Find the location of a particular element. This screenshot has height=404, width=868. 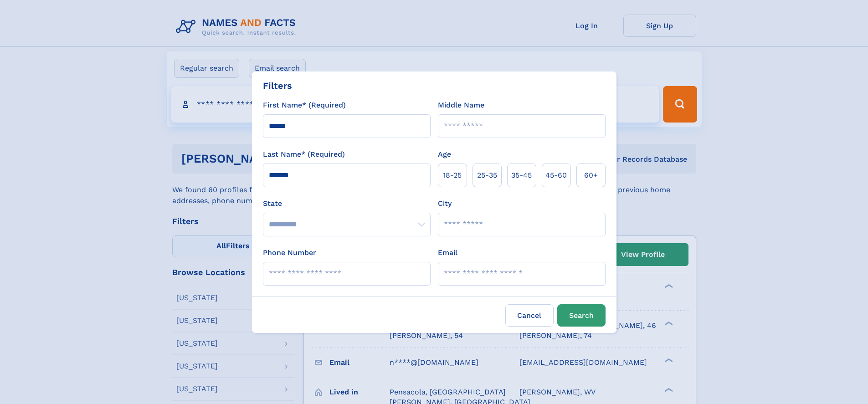

span: 35‑45 is located at coordinates (521, 175).